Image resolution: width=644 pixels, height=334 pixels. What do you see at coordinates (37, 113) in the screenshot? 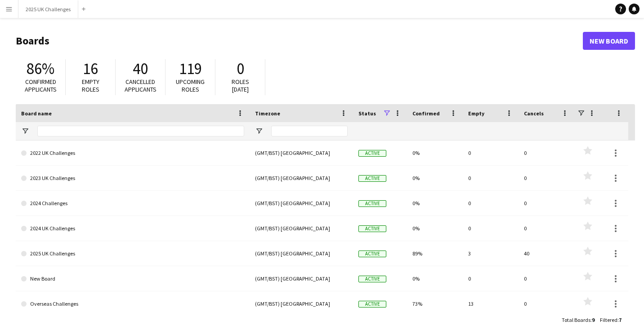
I see `span: Board name` at bounding box center [37, 113].